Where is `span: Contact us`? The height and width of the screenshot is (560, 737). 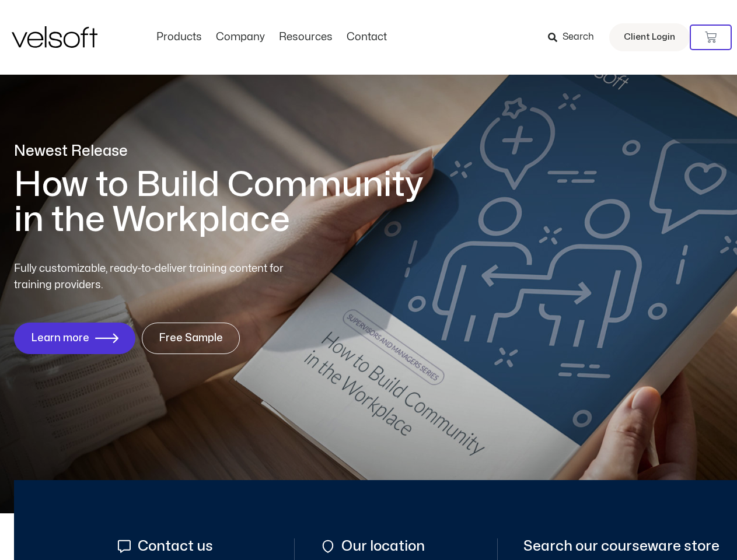 span: Contact us is located at coordinates (174, 546).